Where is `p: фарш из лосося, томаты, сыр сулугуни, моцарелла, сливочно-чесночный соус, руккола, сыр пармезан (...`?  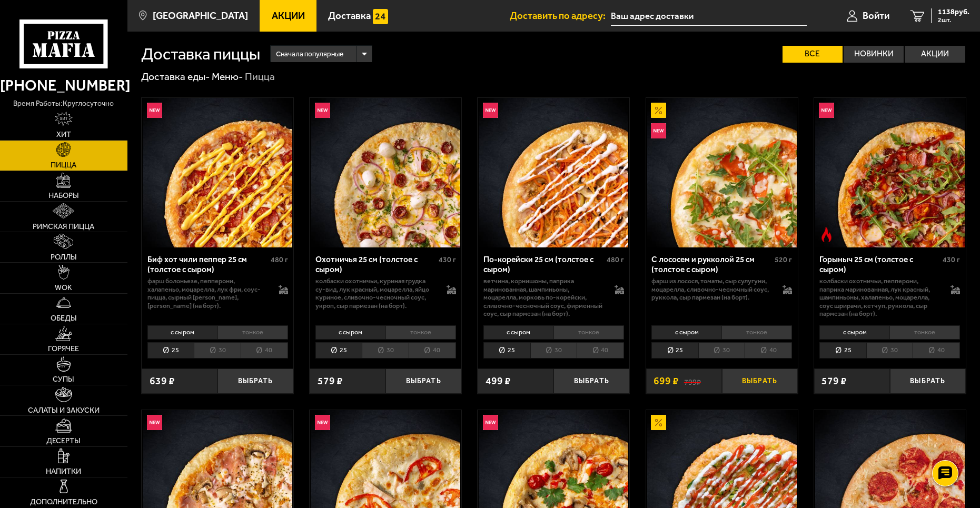
p: фарш из лосося, томаты, сыр сулугуни, моцарелла, сливочно-чесночный соус, руккола, сыр пармезан (... is located at coordinates (712, 289).